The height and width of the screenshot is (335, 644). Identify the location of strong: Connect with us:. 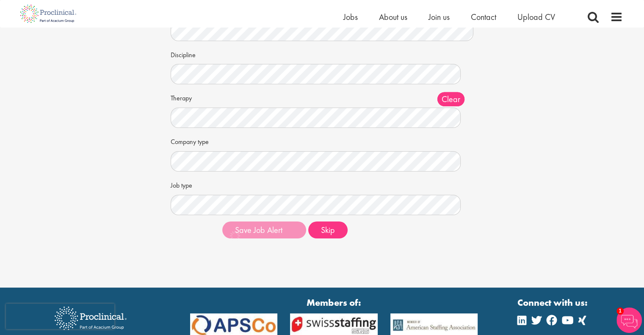
(554, 302).